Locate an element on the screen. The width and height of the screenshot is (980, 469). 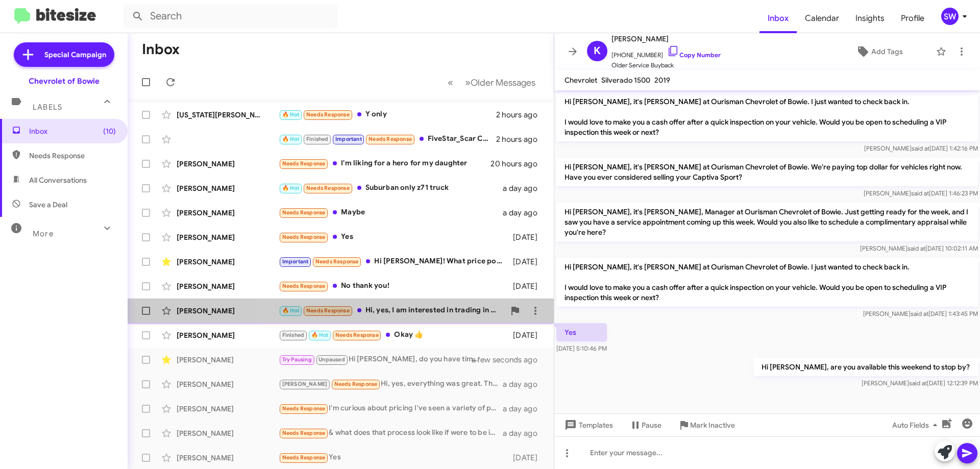
button: SW is located at coordinates (951, 16).